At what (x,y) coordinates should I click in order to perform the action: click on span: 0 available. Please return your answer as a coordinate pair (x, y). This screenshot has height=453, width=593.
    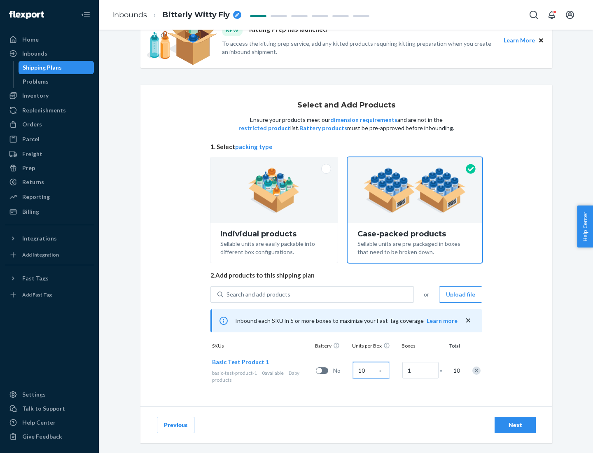
    Looking at the image, I should click on (273, 373).